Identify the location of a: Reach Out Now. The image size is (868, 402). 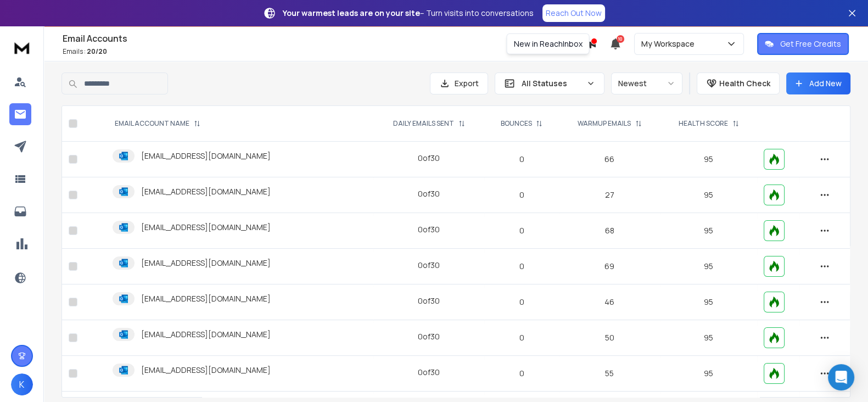
(574, 13).